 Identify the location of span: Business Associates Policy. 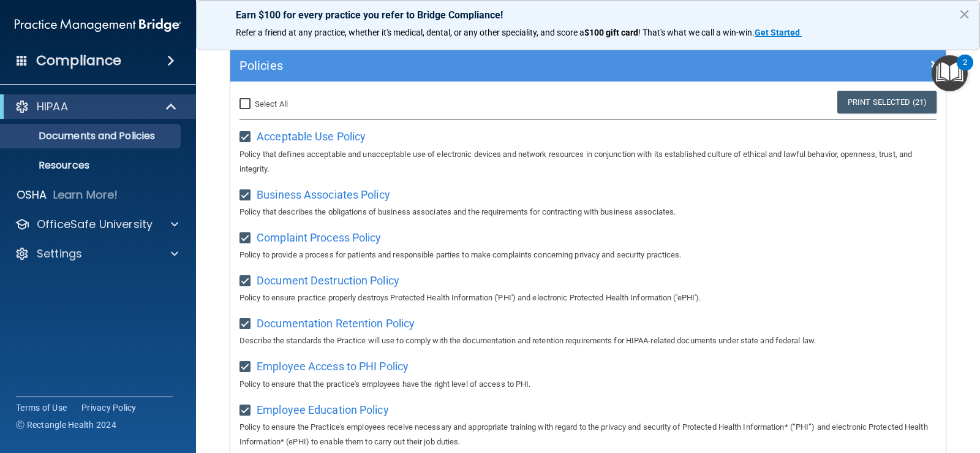
(324, 194).